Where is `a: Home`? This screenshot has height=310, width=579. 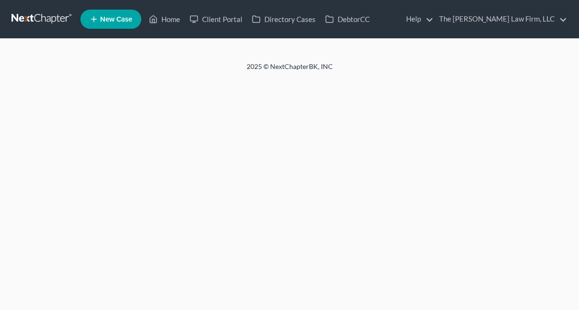
a: Home is located at coordinates (164, 19).